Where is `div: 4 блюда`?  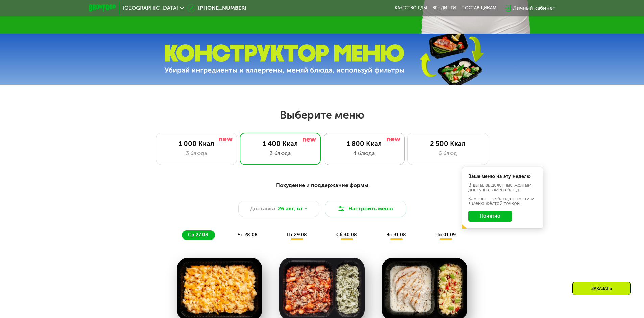
div: 4 блюда is located at coordinates (364, 153).